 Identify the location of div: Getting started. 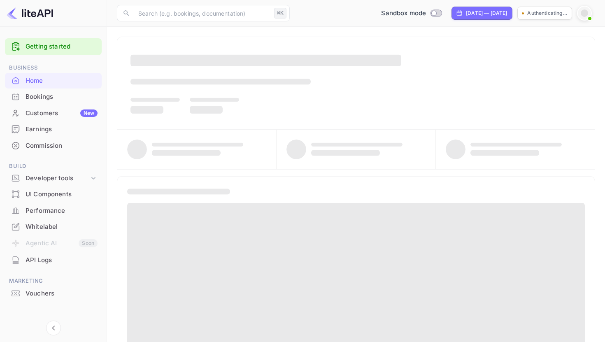
(53, 47).